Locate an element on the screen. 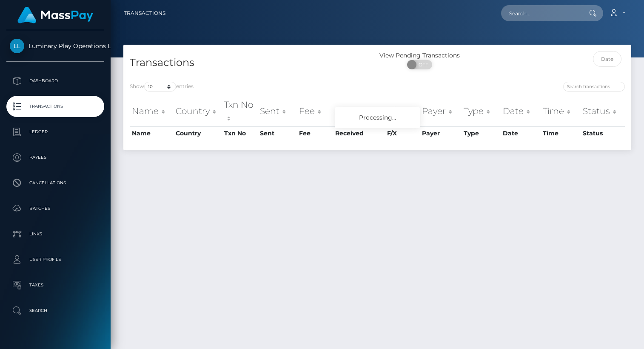  a: Batches is located at coordinates (55, 208).